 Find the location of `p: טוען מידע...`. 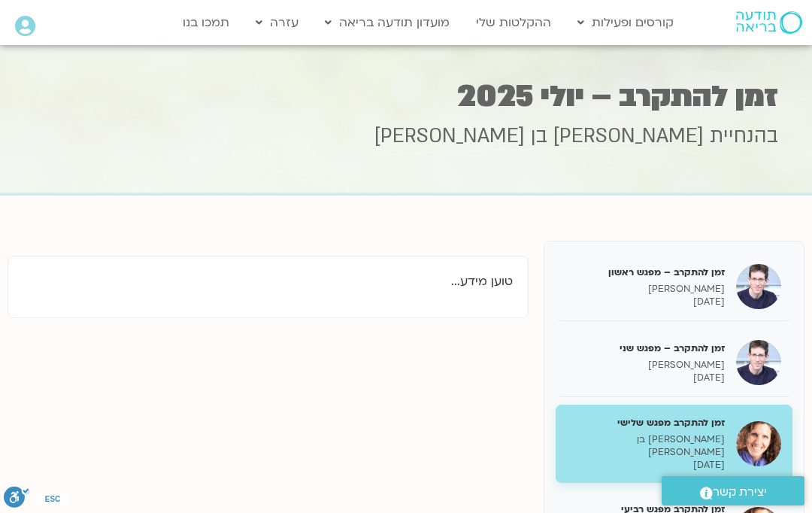

p: טוען מידע... is located at coordinates (268, 281).